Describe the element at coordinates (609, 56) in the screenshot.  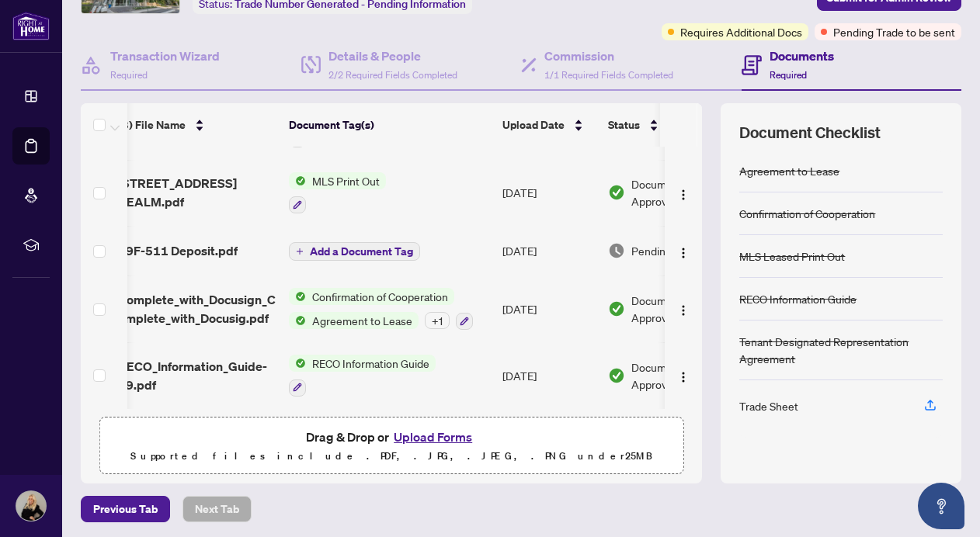
I see `h4: Commission` at that location.